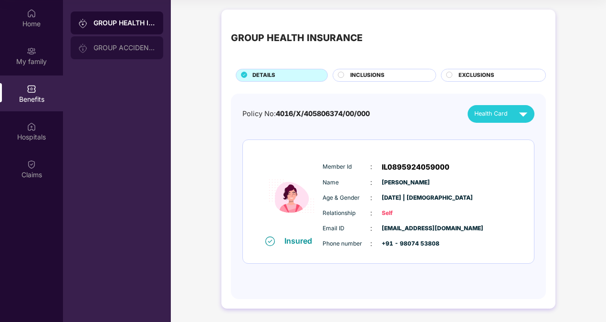 This screenshot has height=322, width=606. I want to click on img: icon, so click(292, 196).